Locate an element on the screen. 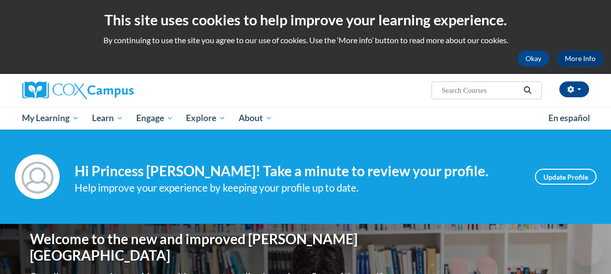 The height and width of the screenshot is (274, 611). a: Explore is located at coordinates (206, 118).